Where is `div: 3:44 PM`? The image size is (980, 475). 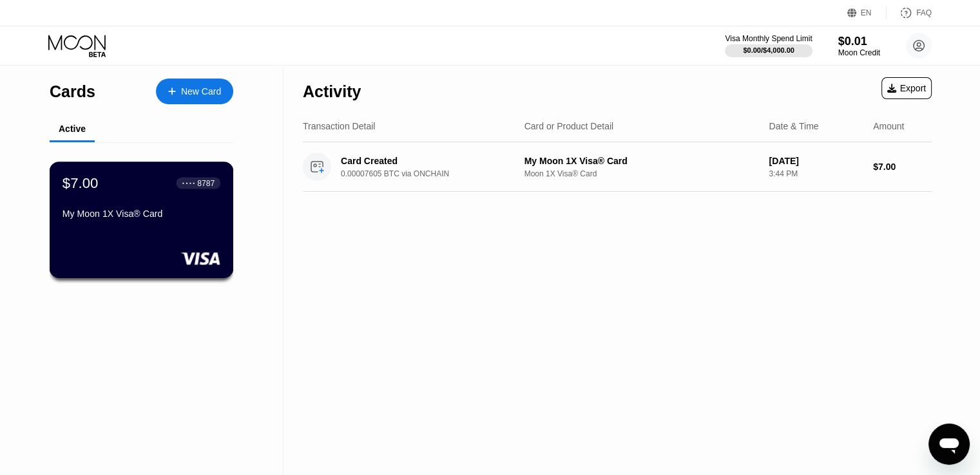 div: 3:44 PM is located at coordinates (816, 174).